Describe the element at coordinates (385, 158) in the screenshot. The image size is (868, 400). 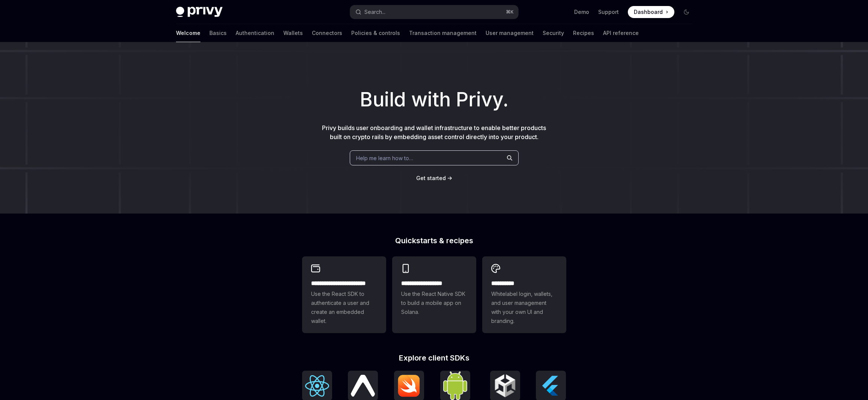
I see `span: Help me learn how to…` at that location.